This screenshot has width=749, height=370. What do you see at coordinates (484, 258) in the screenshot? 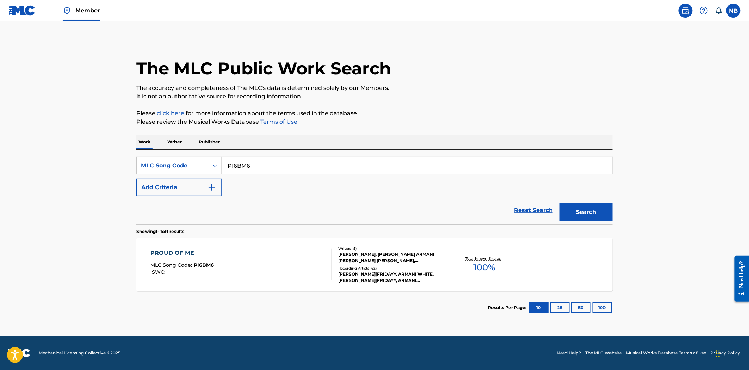
I see `p: Total Known Shares:` at bounding box center [484, 258].